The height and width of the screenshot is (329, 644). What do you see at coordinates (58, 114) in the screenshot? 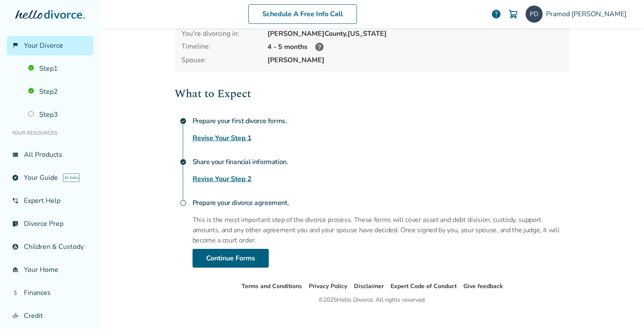
I see `a: Step3` at bounding box center [58, 114].